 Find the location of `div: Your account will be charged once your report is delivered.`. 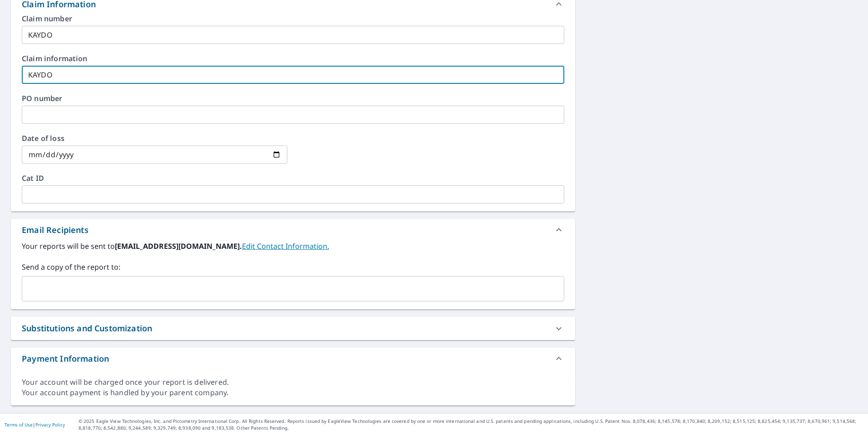

div: Your account will be charged once your report is delivered. is located at coordinates (293, 383).